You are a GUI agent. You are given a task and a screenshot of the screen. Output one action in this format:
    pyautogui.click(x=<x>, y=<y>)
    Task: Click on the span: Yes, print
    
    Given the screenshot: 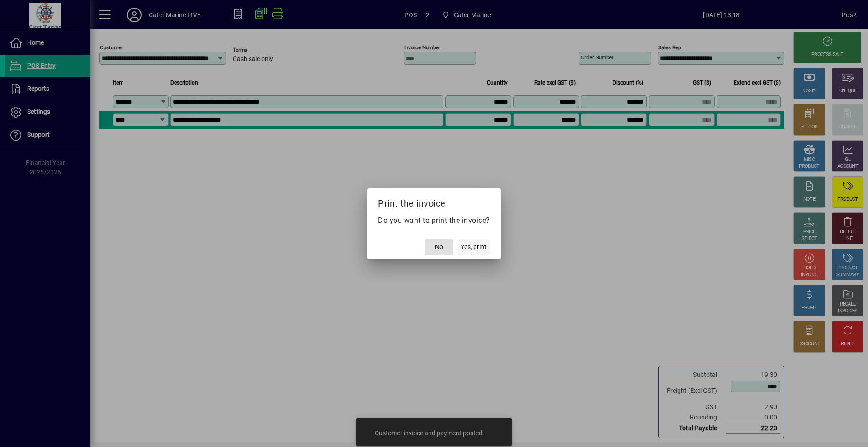 What is the action you would take?
    pyautogui.click(x=473, y=247)
    